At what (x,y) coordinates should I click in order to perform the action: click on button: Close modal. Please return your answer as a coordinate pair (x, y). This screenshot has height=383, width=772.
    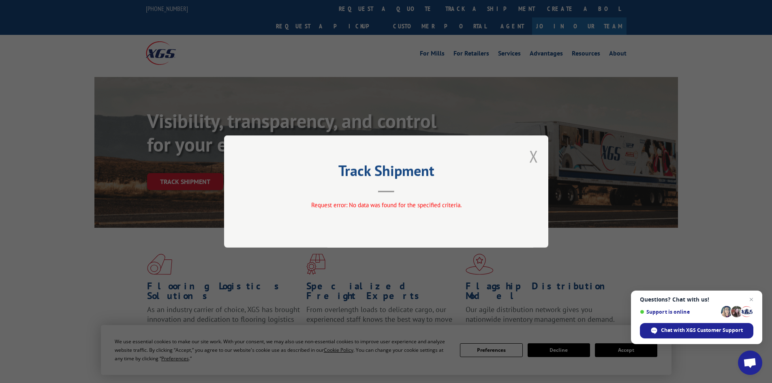
    Looking at the image, I should click on (534, 156).